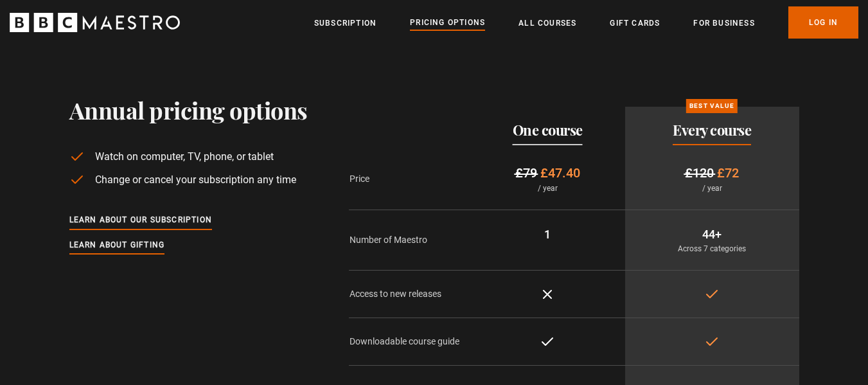 Image resolution: width=868 pixels, height=385 pixels. Describe the element at coordinates (548, 234) in the screenshot. I see `p: 1` at that location.